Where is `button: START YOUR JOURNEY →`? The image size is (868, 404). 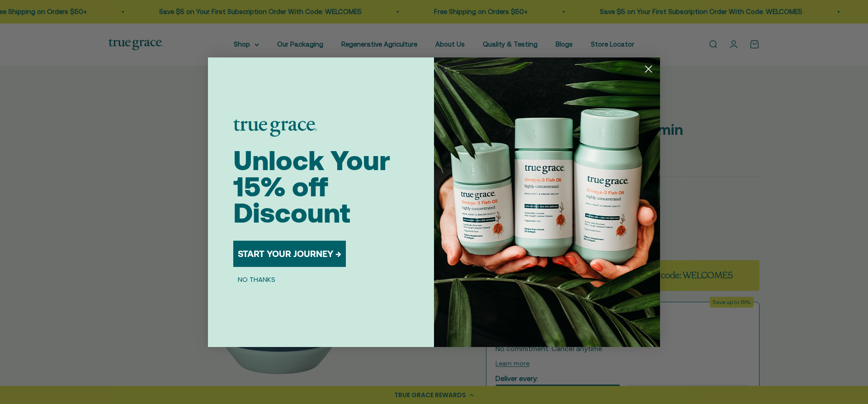 button: START YOUR JOURNEY → is located at coordinates (289, 254).